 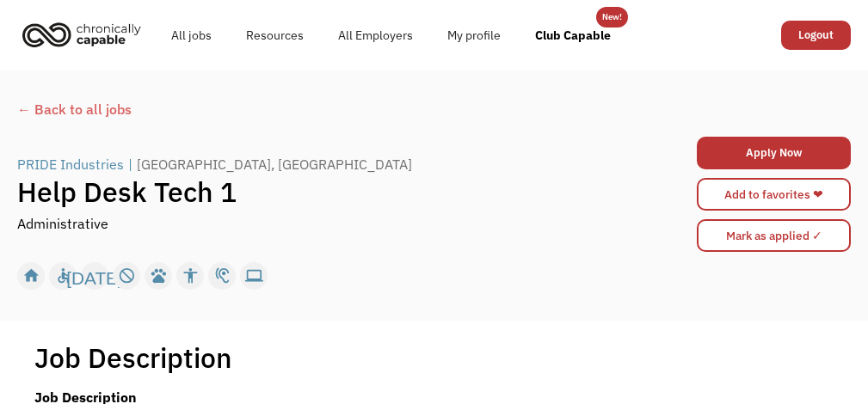 What do you see at coordinates (474, 35) in the screenshot?
I see `a: My profile` at bounding box center [474, 35].